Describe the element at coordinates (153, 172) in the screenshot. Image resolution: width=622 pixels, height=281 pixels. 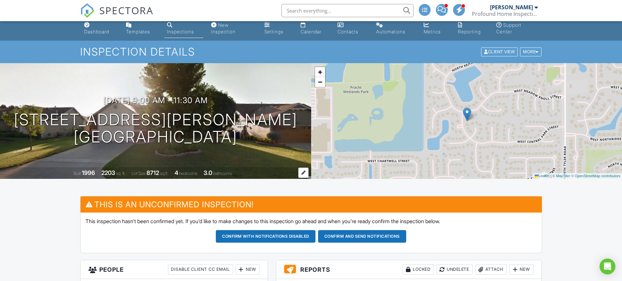
I see `div: 8712` at that location.